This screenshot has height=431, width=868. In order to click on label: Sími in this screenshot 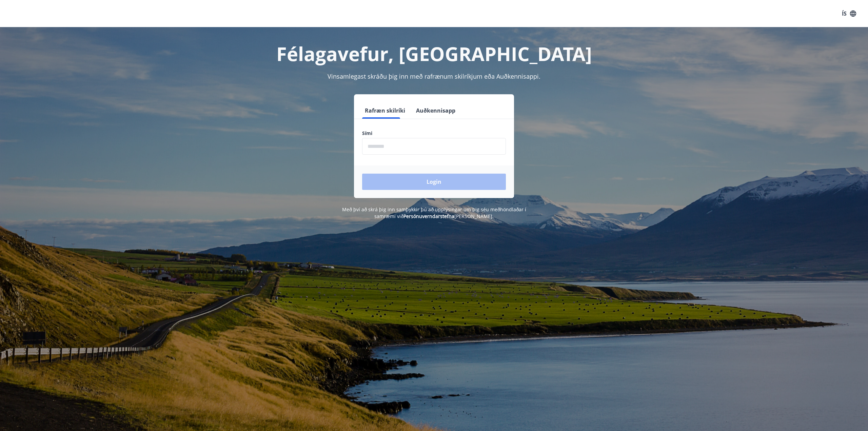, I will do `click(434, 133)`.